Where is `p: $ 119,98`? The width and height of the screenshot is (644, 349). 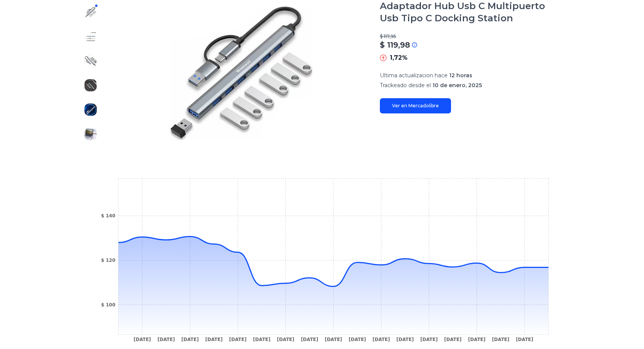
p: $ 119,98 is located at coordinates (395, 45).